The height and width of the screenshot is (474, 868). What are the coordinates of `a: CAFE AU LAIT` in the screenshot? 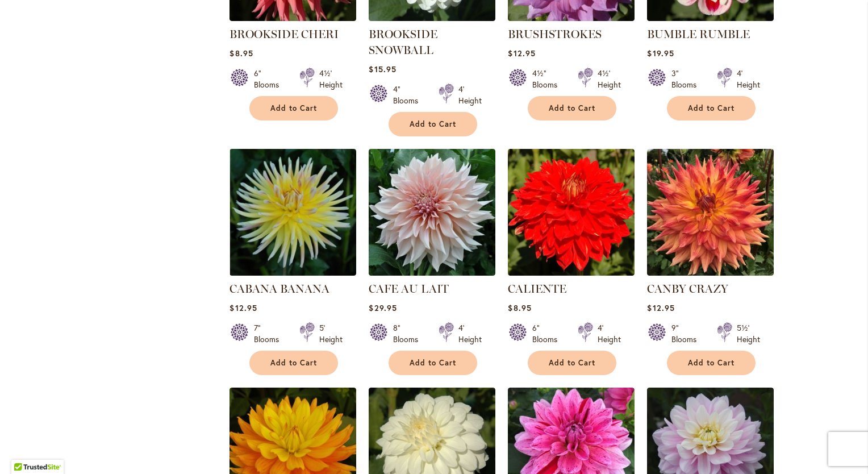 It's located at (409, 289).